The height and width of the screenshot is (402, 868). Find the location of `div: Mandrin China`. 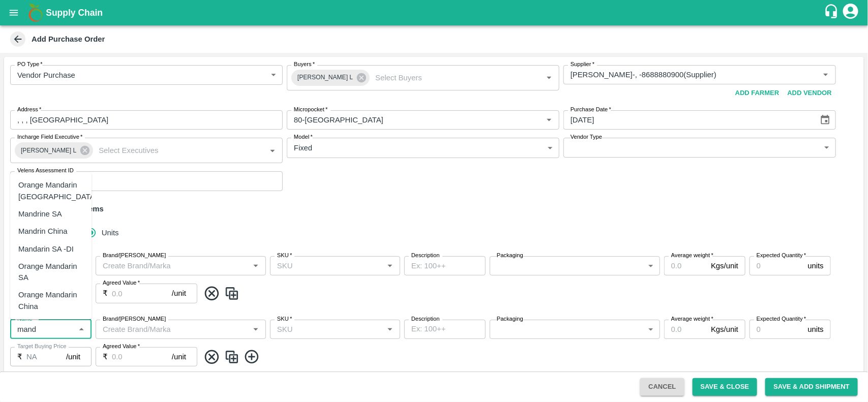

div: Mandrin China is located at coordinates (42, 232).